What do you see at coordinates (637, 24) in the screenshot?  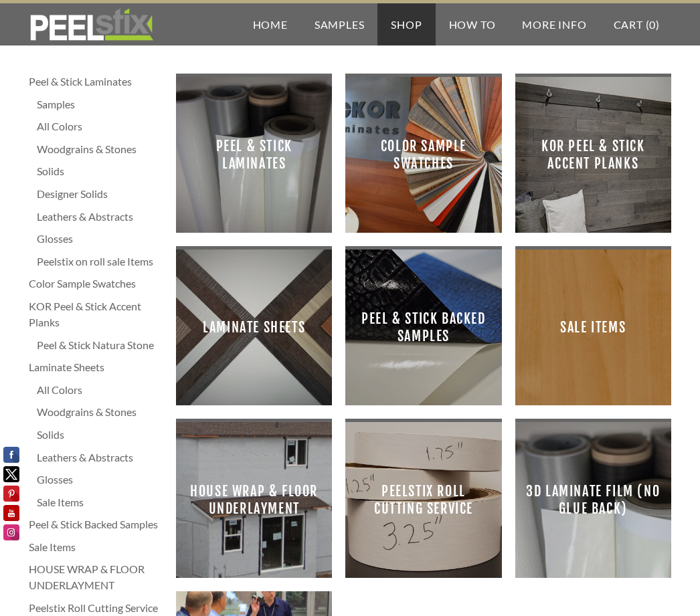 I see `a: Cart (0)` at bounding box center [637, 24].